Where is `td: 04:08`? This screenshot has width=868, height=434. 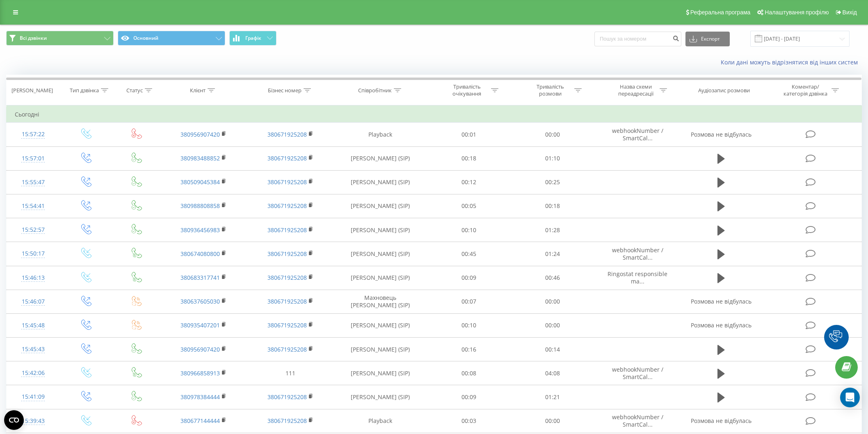 td: 04:08 is located at coordinates (552, 373).